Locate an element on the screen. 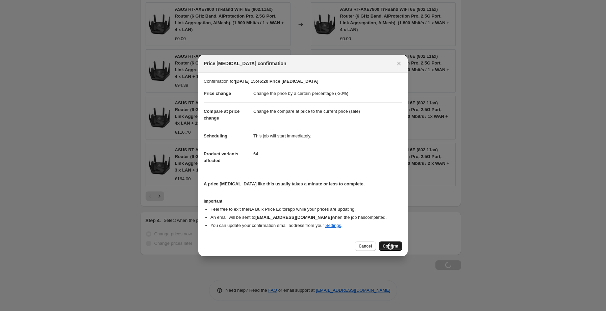 This screenshot has height=311, width=606. li: Feel free to exit the NA Bulk Price Editor app while your prices are updating. is located at coordinates (307, 210).